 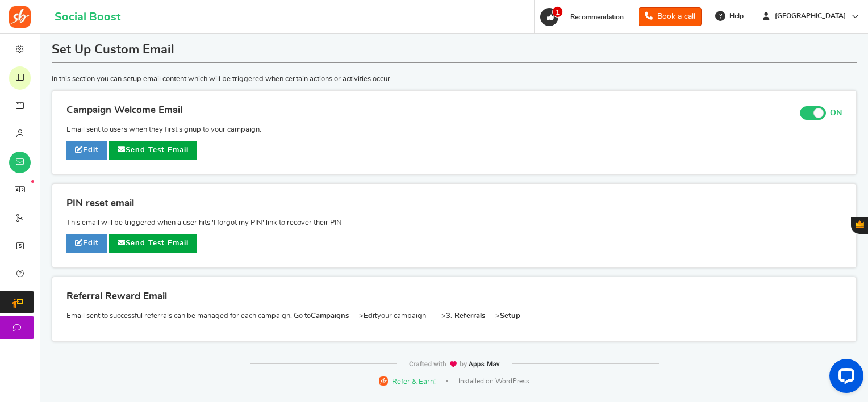 What do you see at coordinates (329, 316) in the screenshot?
I see `b: Campaigns` at bounding box center [329, 316].